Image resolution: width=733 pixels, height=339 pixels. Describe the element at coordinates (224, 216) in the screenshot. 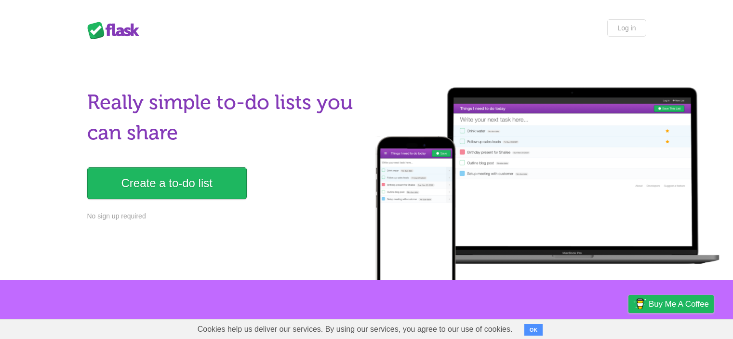

I see `p: No sign up required` at that location.